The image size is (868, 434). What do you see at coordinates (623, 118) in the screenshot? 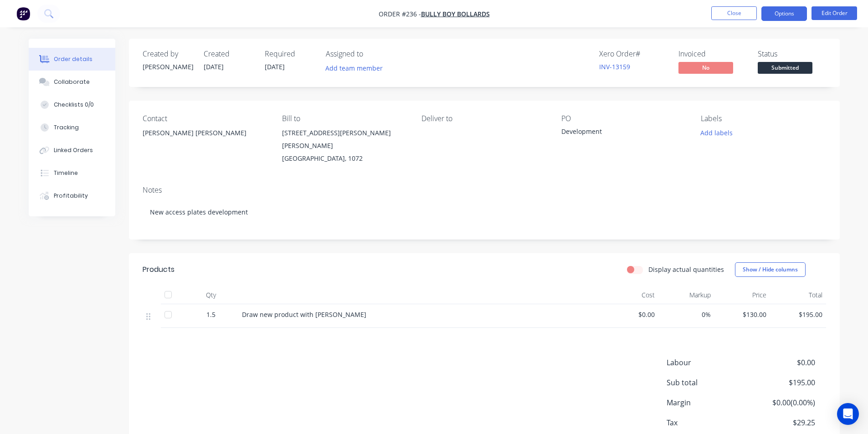
I see `div: PO` at bounding box center [623, 118].